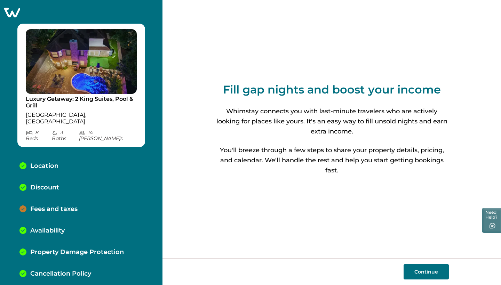 Image resolution: width=501 pixels, height=285 pixels. What do you see at coordinates (61, 274) in the screenshot?
I see `p: Cancellation Policy` at bounding box center [61, 274].